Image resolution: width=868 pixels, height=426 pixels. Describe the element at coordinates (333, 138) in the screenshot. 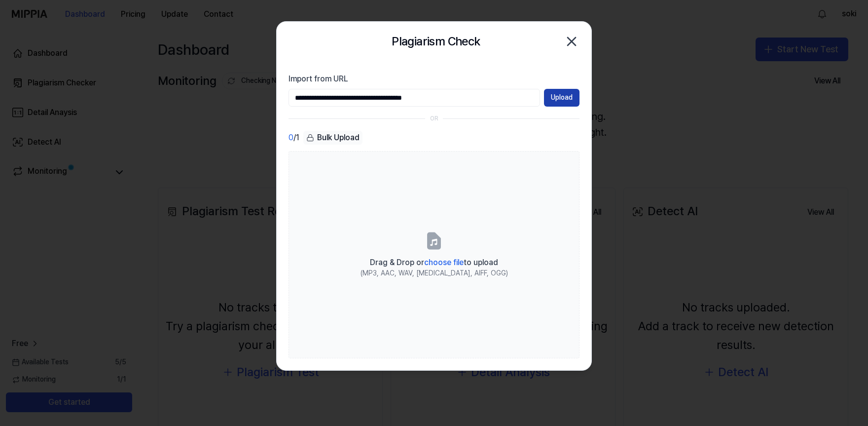

I see `button: Bulk Upload` at that location.